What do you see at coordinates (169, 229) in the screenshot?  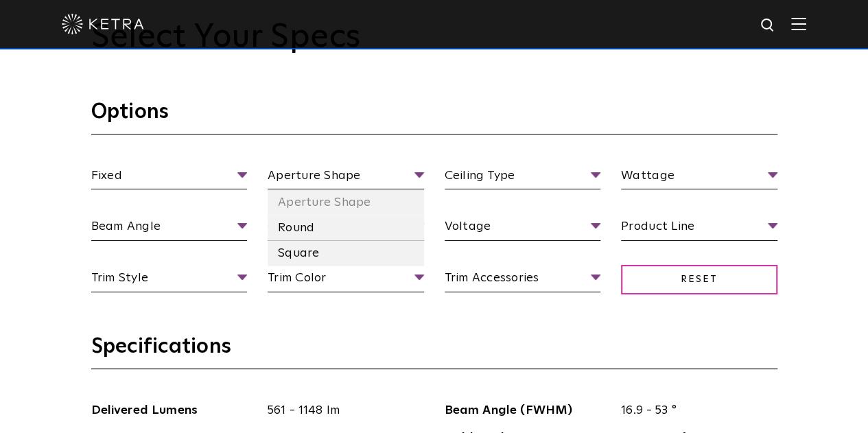 I see `span: Beam Angle` at bounding box center [169, 229].